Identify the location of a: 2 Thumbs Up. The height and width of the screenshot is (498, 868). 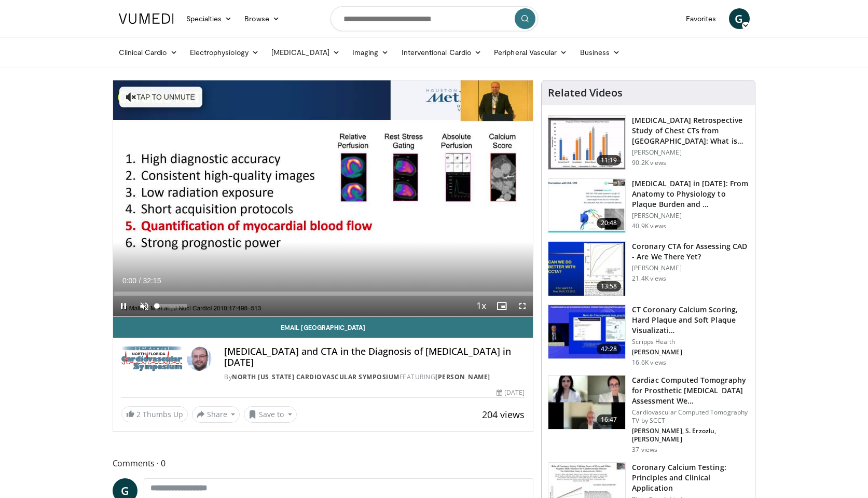
(155, 414).